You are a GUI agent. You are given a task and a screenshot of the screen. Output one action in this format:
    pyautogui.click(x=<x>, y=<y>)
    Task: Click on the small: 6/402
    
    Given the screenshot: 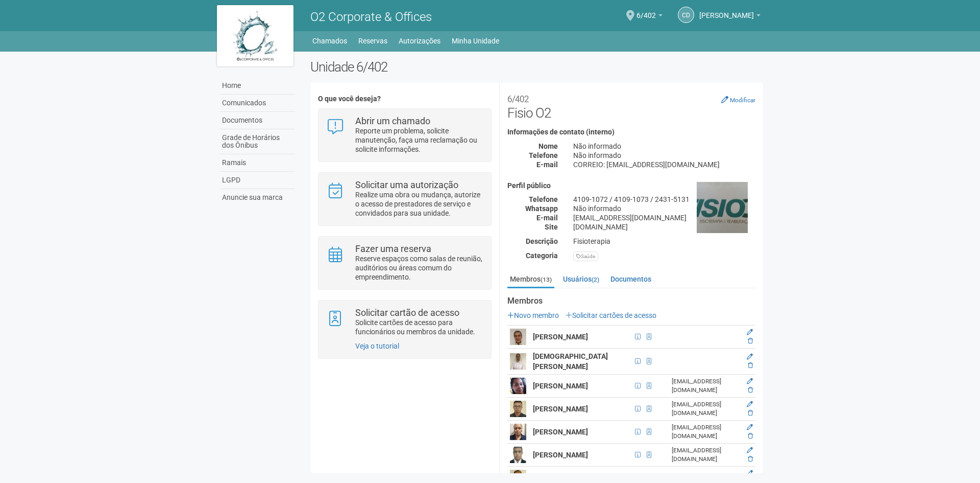 What is the action you would take?
    pyautogui.click(x=518, y=99)
    